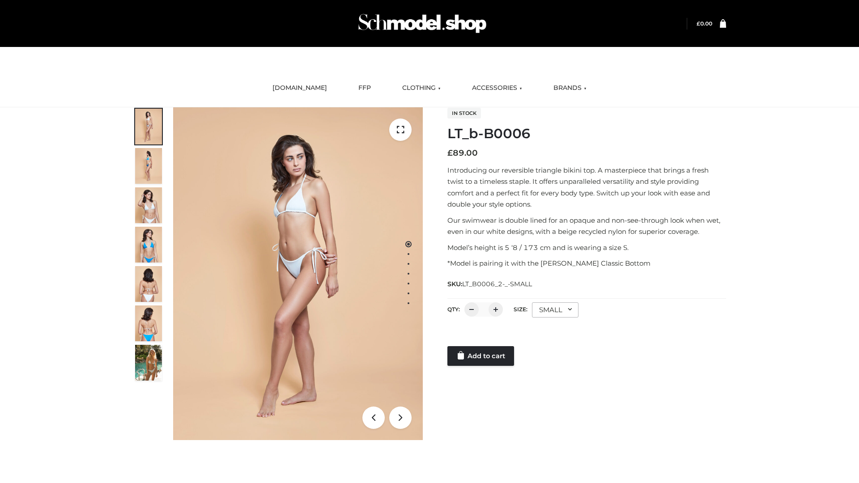 This screenshot has height=483, width=859. I want to click on a: BRANDS, so click(570, 88).